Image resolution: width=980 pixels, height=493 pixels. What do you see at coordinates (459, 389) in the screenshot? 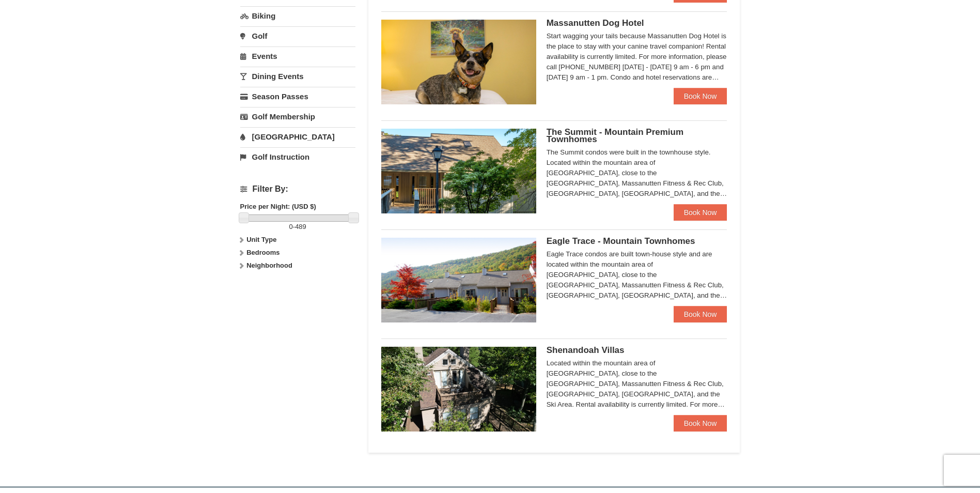
I see `img: 19219019-2-e70bf45f.jpg` at bounding box center [459, 389].